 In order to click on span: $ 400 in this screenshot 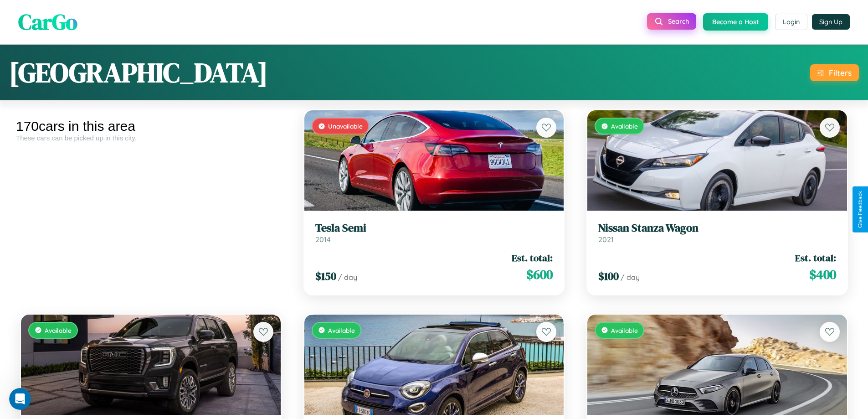, I will do `click(822, 274)`.